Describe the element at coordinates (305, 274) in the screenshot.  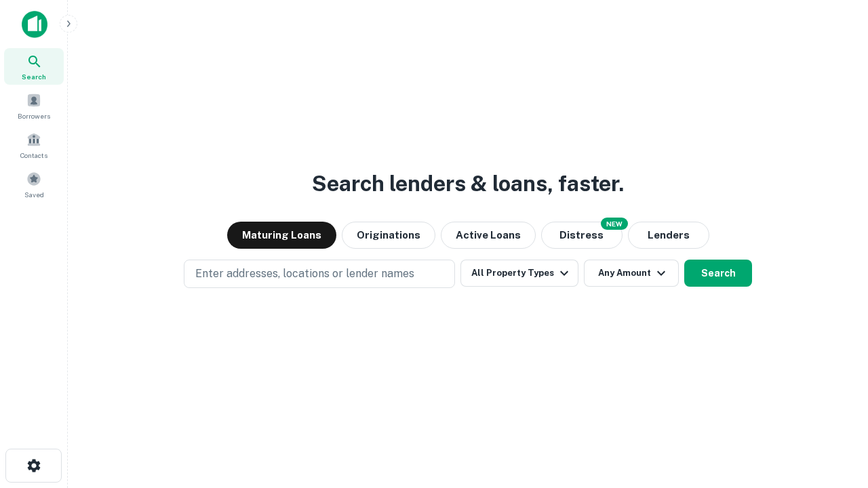
I see `p: Enter addresses, locations or lender names` at that location.